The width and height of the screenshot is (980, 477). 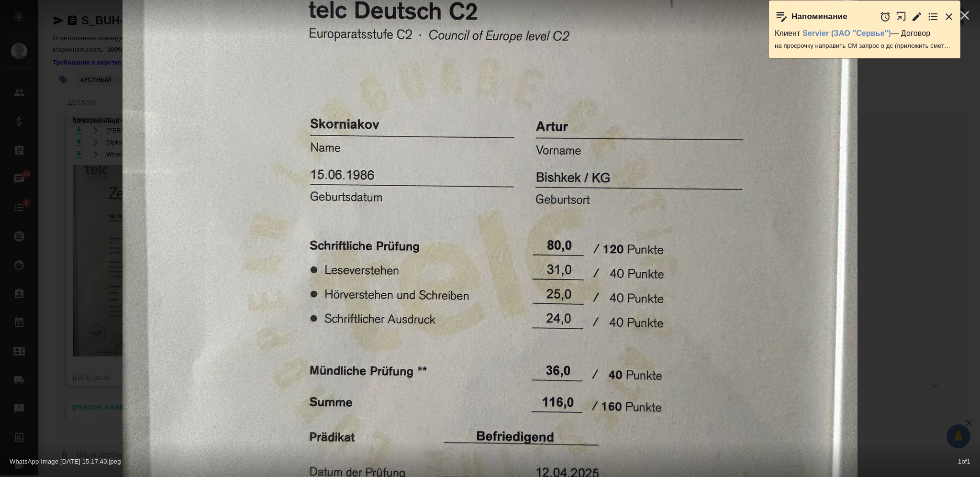 What do you see at coordinates (865, 33) in the screenshot?
I see `p: Клиент — Договор` at bounding box center [865, 33].